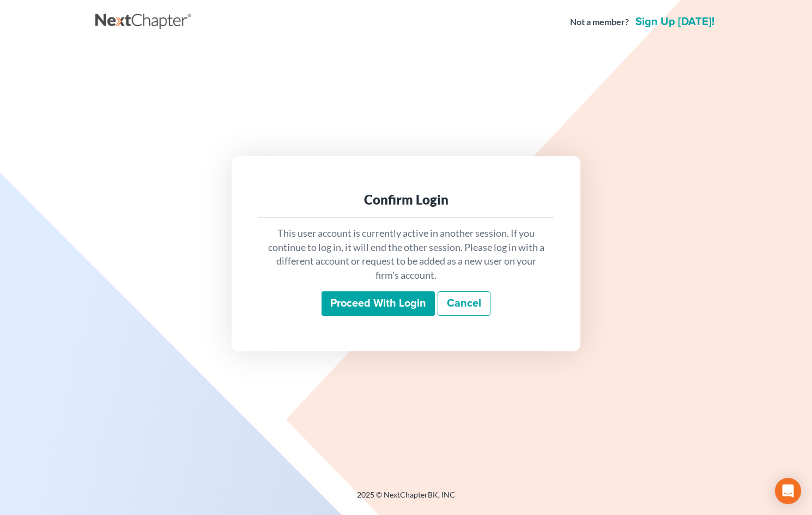 This screenshot has width=812, height=515. I want to click on a: Cancel, so click(464, 304).